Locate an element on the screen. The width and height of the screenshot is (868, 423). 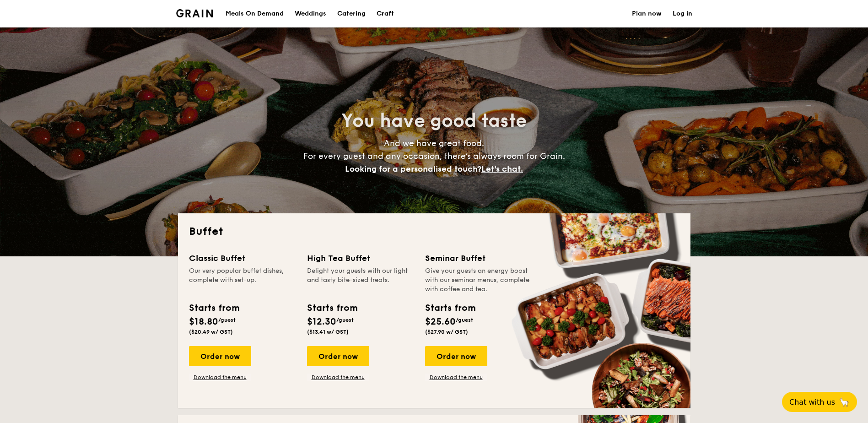
span: $25.60 is located at coordinates (440, 322).